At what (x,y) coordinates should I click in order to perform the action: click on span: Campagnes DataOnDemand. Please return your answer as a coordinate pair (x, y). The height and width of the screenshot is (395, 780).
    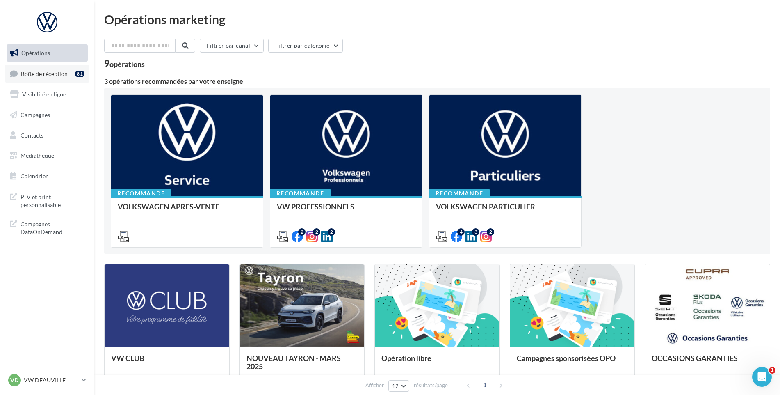
    Looking at the image, I should click on (53, 227).